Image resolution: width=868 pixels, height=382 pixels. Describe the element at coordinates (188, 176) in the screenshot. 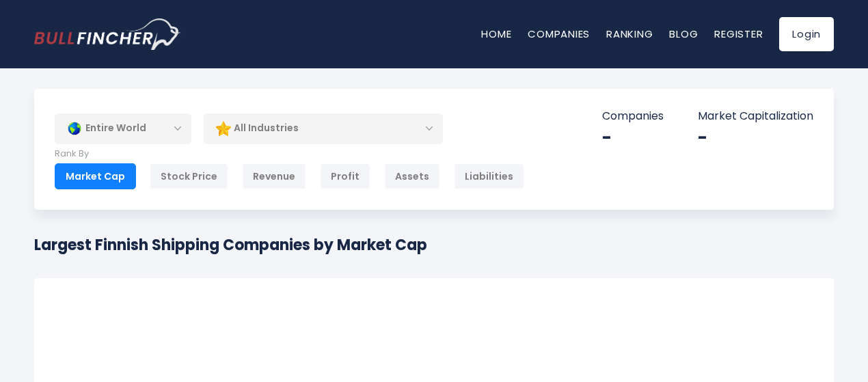

I see `div: Stock Price` at that location.